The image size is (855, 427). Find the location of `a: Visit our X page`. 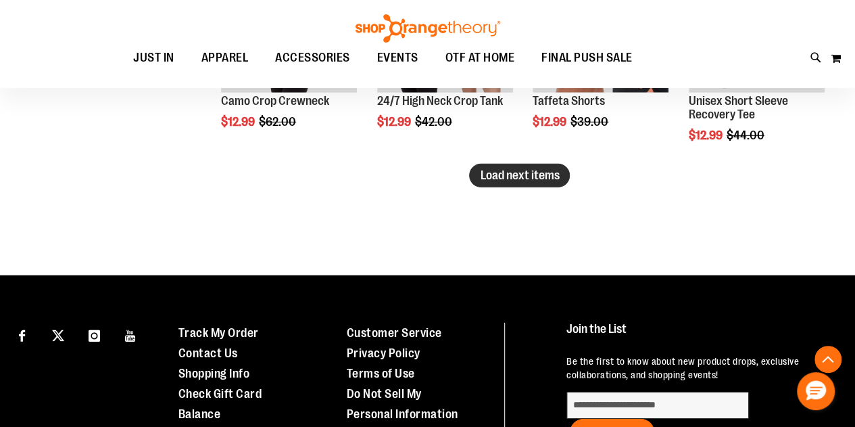

a: Visit our X page is located at coordinates (58, 334).